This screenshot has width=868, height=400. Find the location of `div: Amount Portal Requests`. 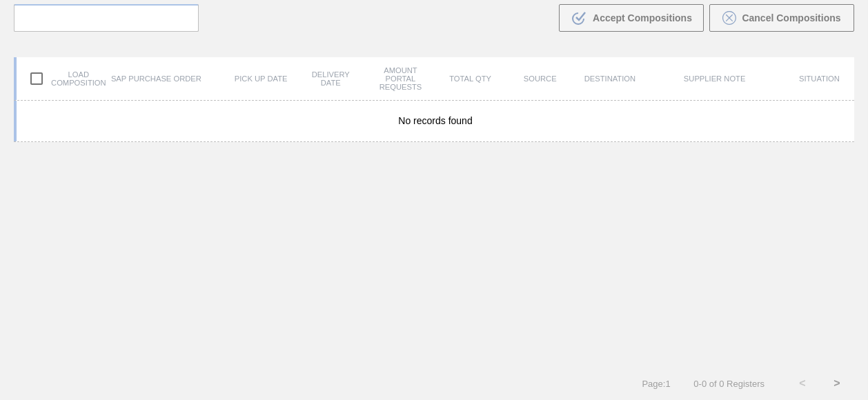

div: Amount Portal Requests is located at coordinates (400, 78).